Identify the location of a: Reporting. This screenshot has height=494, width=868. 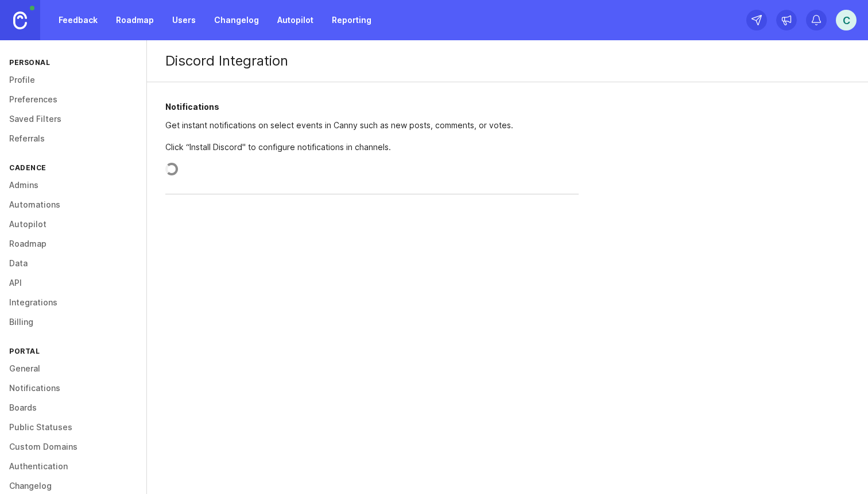
(352, 20).